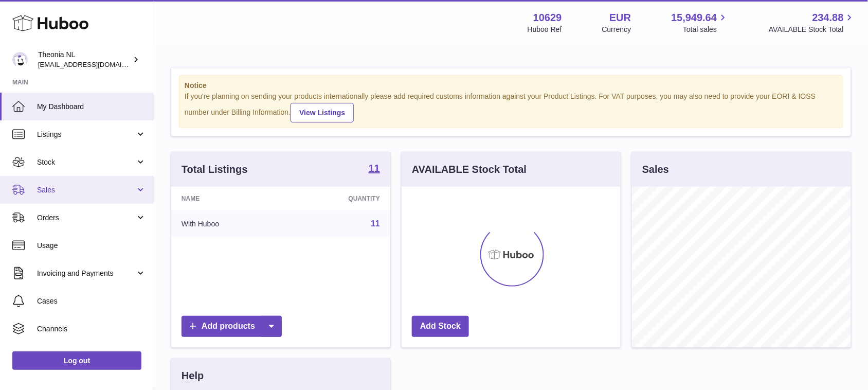 This screenshot has height=390, width=868. Describe the element at coordinates (229, 199) in the screenshot. I see `th: Name` at that location.